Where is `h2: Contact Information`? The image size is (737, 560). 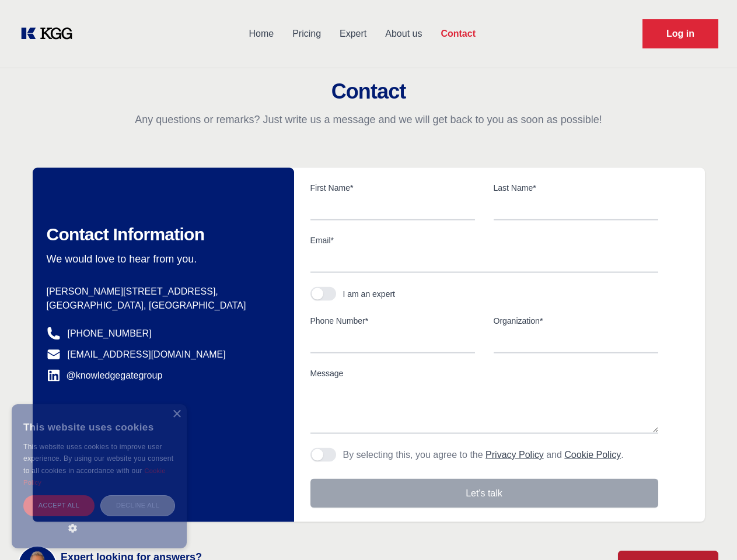
h2: Contact Information is located at coordinates (161, 235).